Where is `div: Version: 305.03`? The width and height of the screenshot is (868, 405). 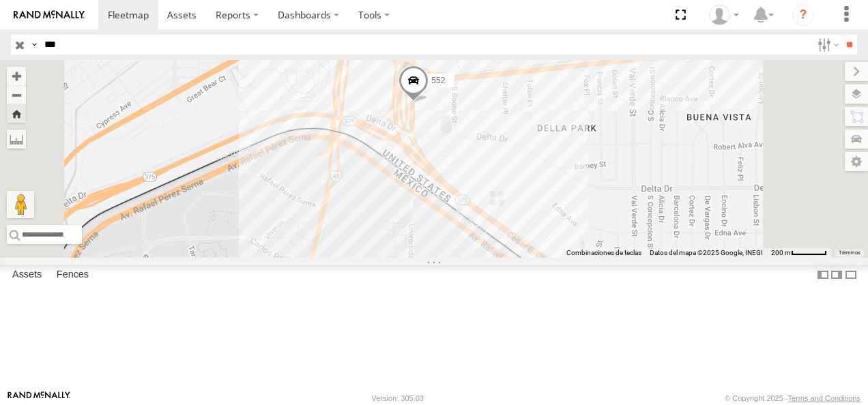 div: Version: 305.03 is located at coordinates (398, 398).